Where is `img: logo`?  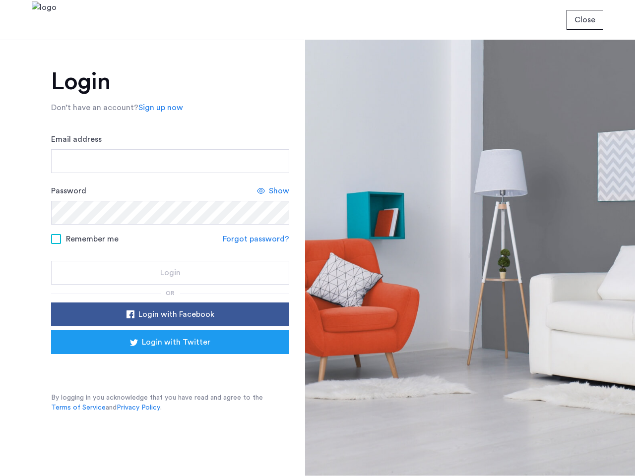
img: logo is located at coordinates (44, 20).